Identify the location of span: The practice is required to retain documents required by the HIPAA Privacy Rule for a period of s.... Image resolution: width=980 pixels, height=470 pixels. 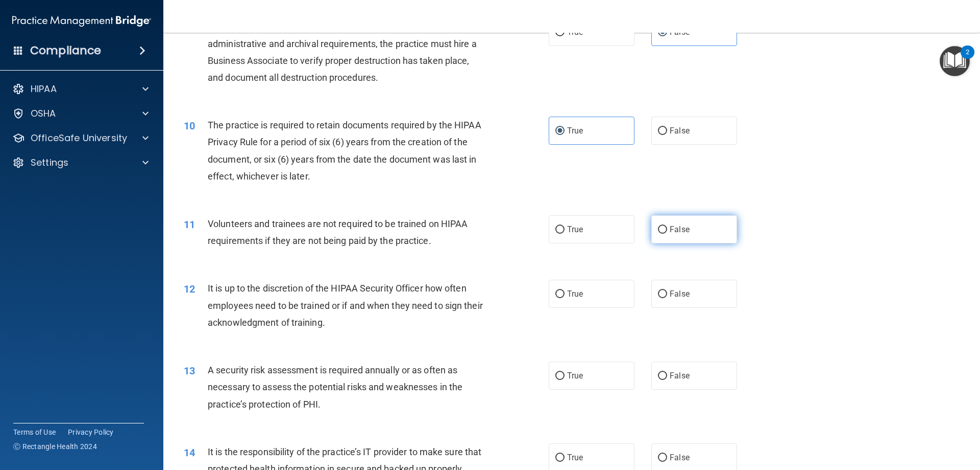
(344, 150).